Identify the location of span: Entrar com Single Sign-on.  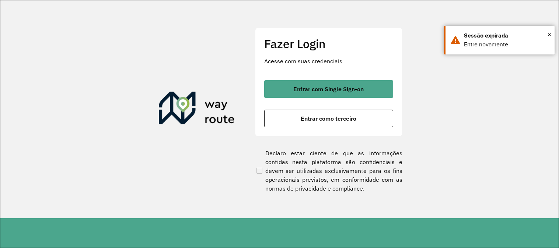
(328, 89).